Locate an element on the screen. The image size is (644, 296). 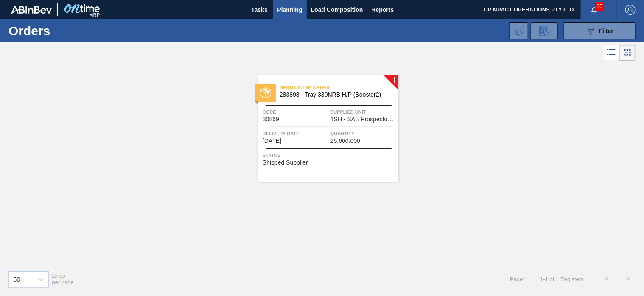
span: Status is located at coordinates (329, 155).